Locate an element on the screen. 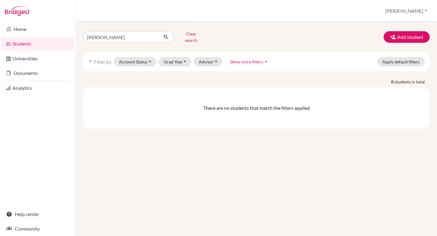 The image size is (437, 236). a: Help center is located at coordinates (38, 214).